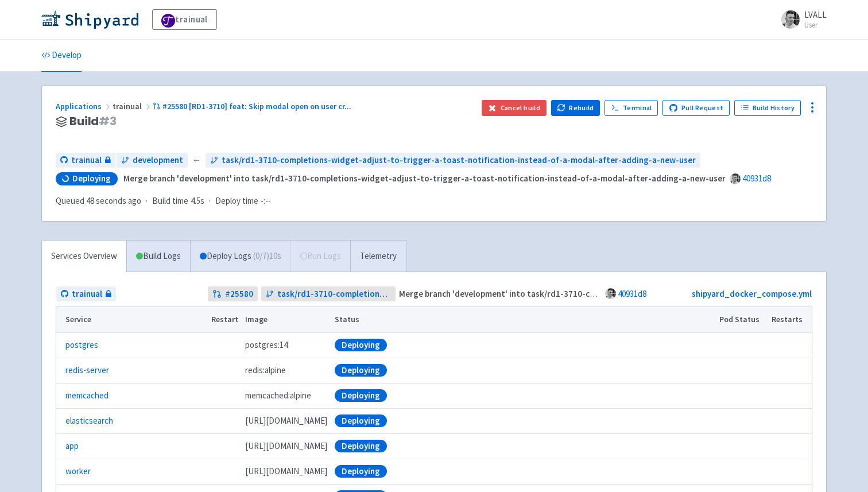 The image size is (868, 492). I want to click on span: LVALL, so click(815, 15).